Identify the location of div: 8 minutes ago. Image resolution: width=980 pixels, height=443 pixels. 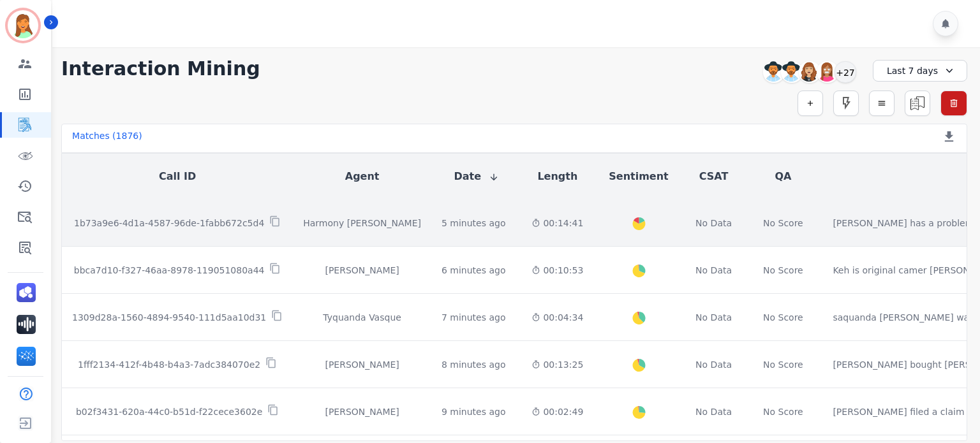
(473, 365).